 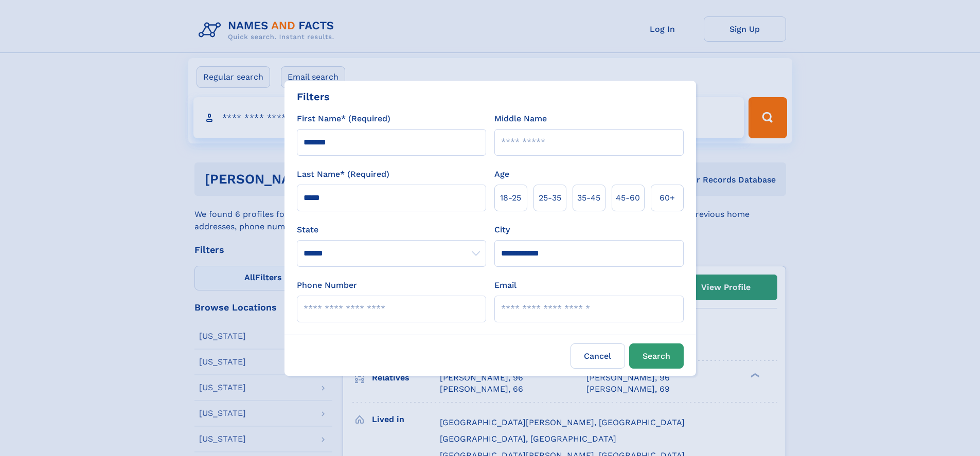 I want to click on div: Filters, so click(x=314, y=96).